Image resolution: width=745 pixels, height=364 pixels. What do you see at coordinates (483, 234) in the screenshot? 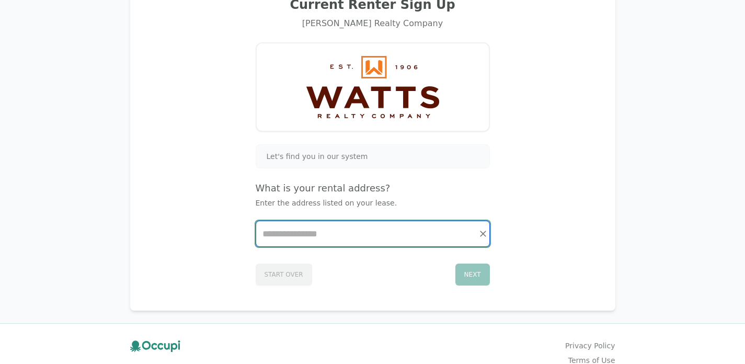
I see `button: Clear` at bounding box center [483, 234].